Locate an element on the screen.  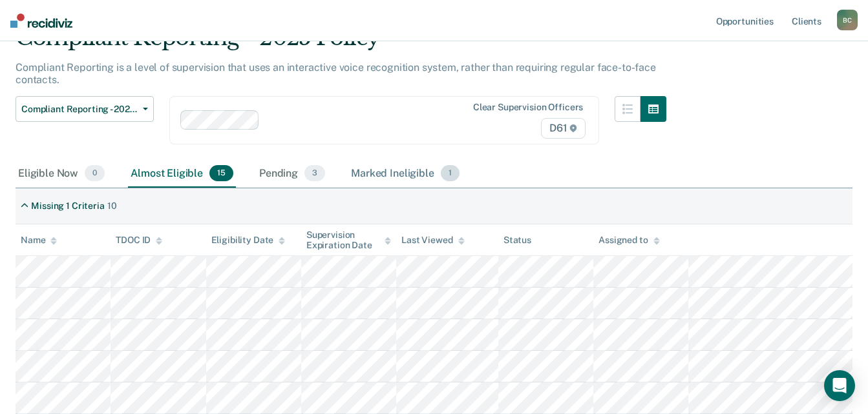
div: Assigned to is located at coordinates (629, 240).